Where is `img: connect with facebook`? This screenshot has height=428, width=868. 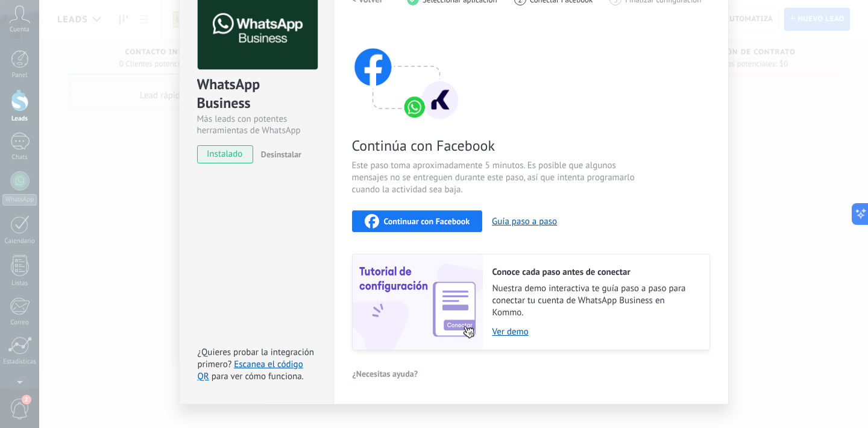
img: connect with facebook is located at coordinates (406, 73).